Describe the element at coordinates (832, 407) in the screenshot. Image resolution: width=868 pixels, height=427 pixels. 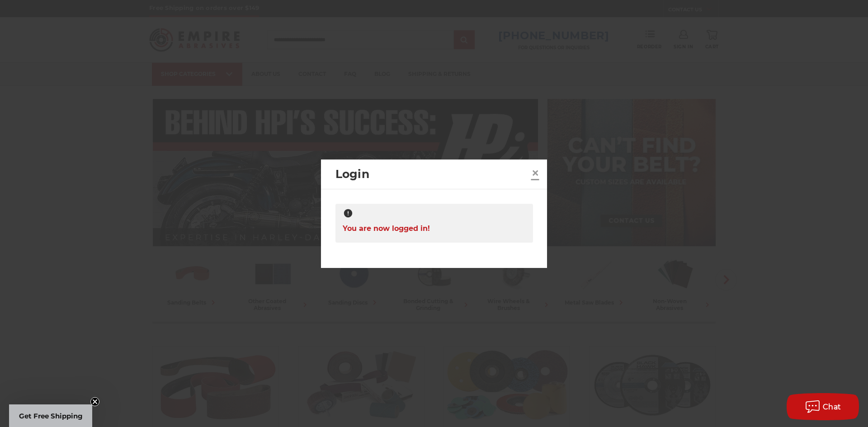
I see `span: Chat` at that location.